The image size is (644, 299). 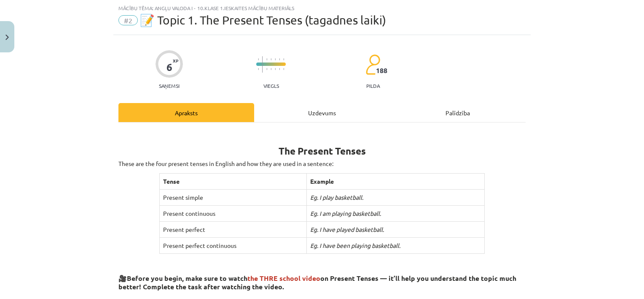 What do you see at coordinates (382, 71) in the screenshot?
I see `span: 188` at bounding box center [382, 71].